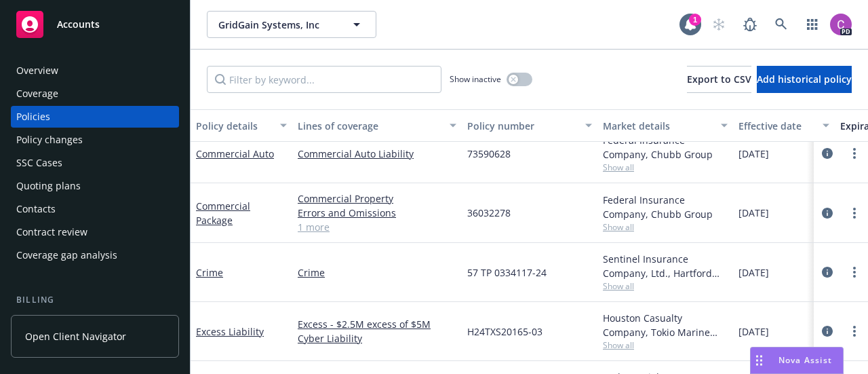  I want to click on a: Contract review, so click(95, 232).